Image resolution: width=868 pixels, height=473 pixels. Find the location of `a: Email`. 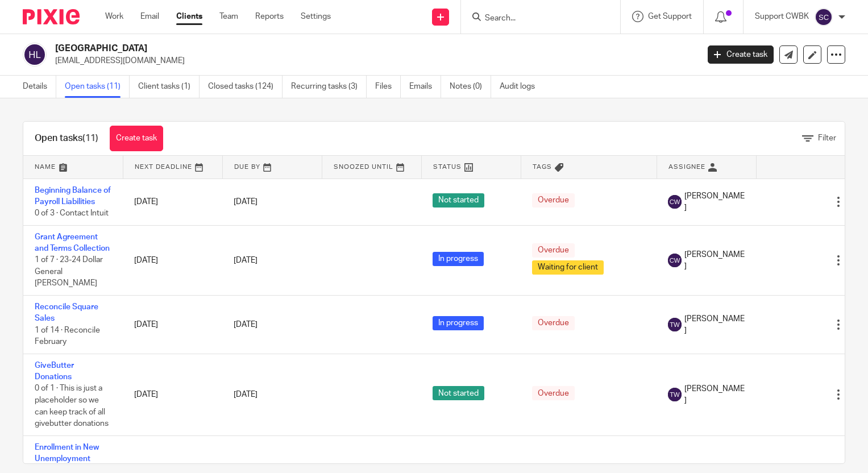

a: Email is located at coordinates (149, 17).